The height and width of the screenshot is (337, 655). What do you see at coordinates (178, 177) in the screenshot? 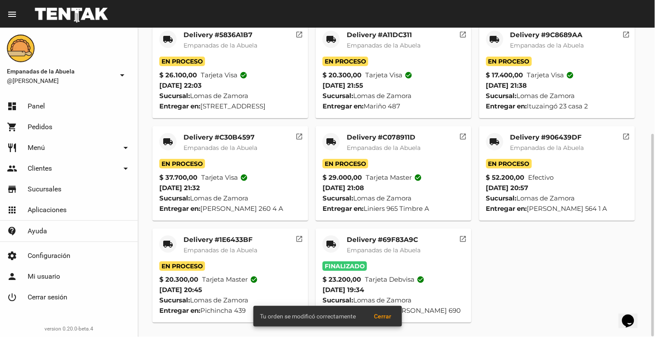
I see `strong: $ 37.700,00` at bounding box center [178, 177].